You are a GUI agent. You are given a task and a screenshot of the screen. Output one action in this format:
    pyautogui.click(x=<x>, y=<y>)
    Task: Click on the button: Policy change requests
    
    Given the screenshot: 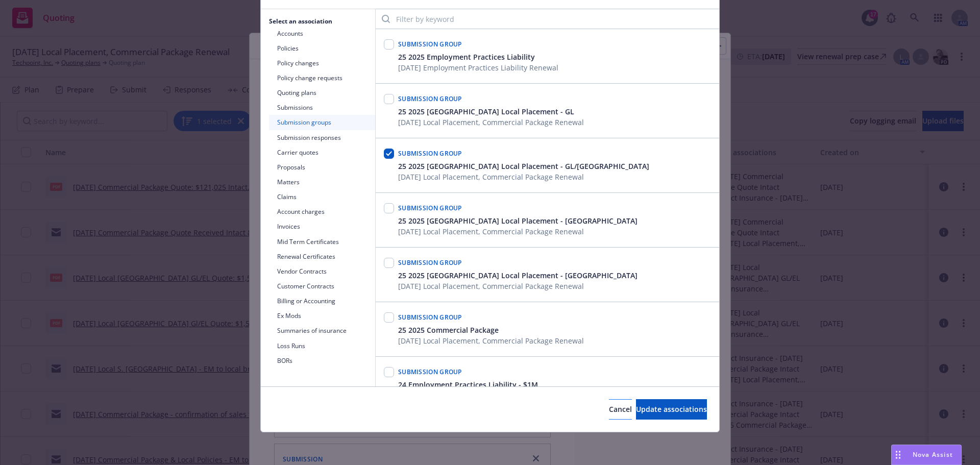 What is the action you would take?
    pyautogui.click(x=322, y=78)
    